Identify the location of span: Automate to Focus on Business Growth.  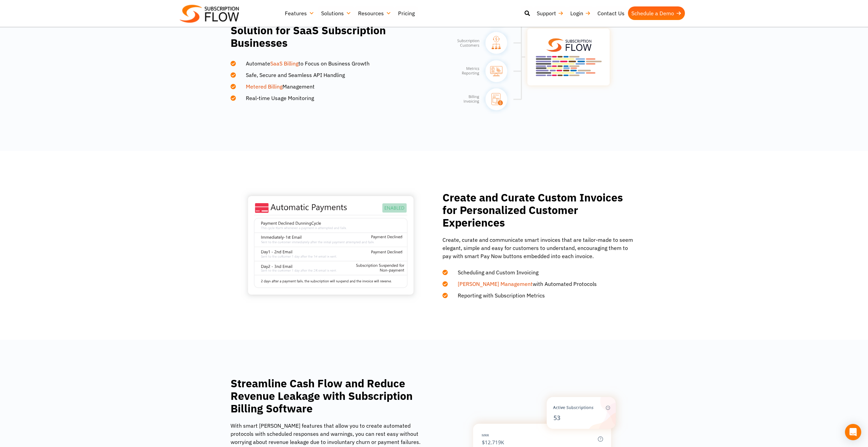
(304, 63).